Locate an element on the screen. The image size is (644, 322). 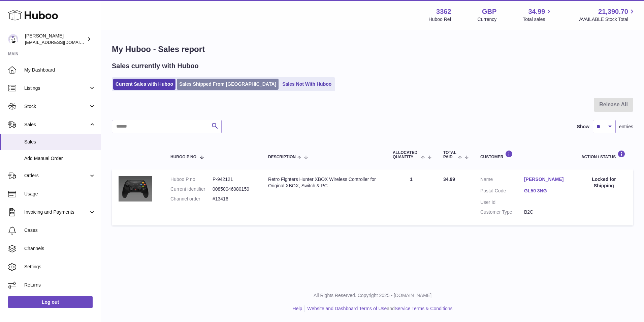
span: Settings is located at coordinates (60, 267).